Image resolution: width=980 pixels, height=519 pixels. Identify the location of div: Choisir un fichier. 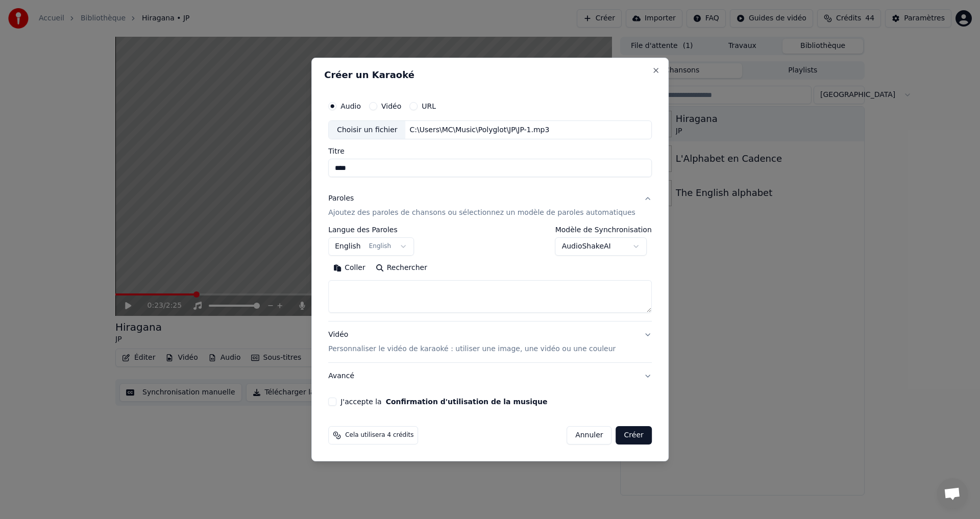
(367, 130).